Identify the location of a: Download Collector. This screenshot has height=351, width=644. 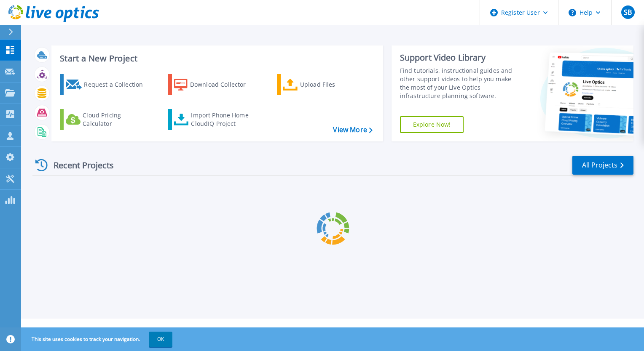
(215, 85).